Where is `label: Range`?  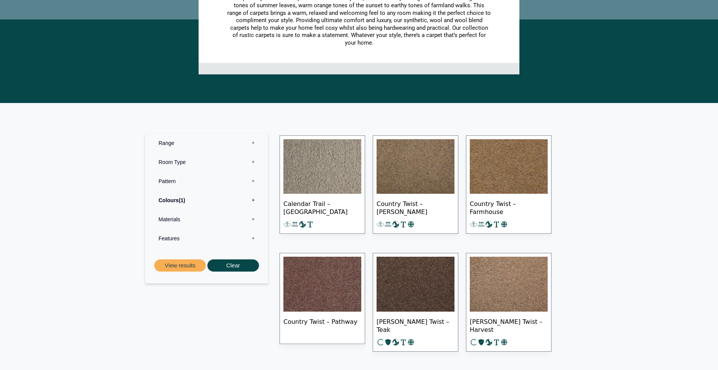 label: Range is located at coordinates (207, 143).